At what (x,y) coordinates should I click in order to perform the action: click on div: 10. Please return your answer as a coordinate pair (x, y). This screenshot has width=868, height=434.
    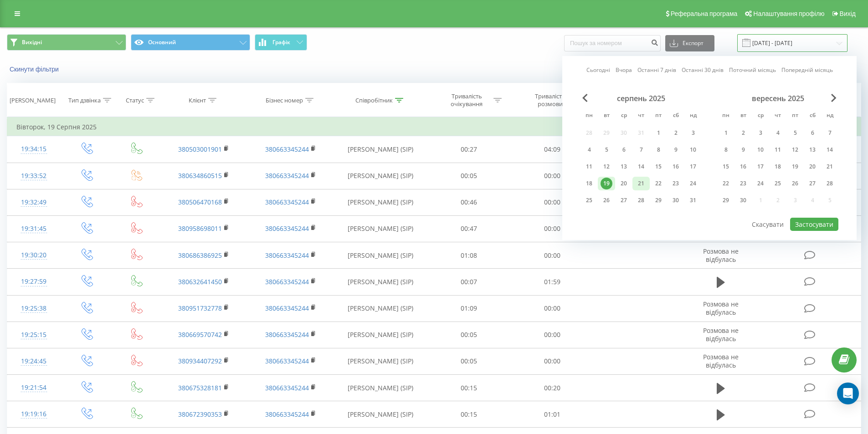
    Looking at the image, I should click on (761, 150).